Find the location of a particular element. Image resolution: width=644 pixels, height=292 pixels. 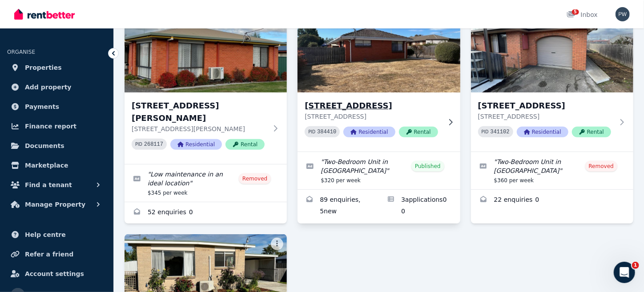

a: Properties is located at coordinates (56, 68).